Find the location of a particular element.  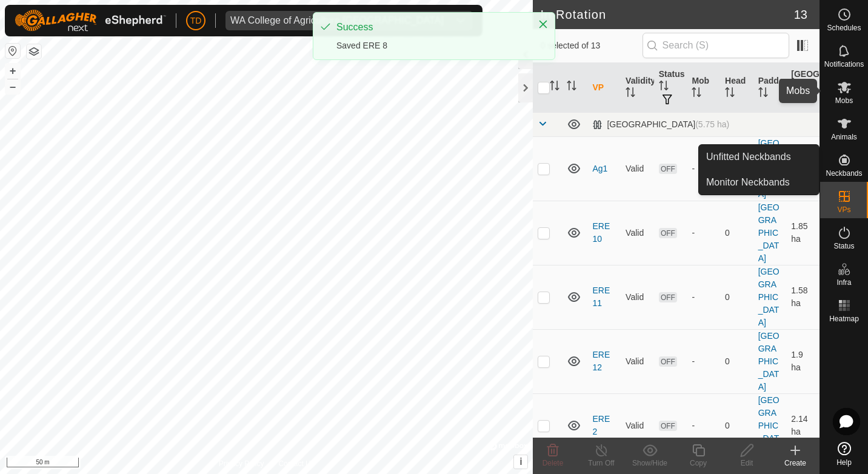

div: Copy is located at coordinates (699, 463).